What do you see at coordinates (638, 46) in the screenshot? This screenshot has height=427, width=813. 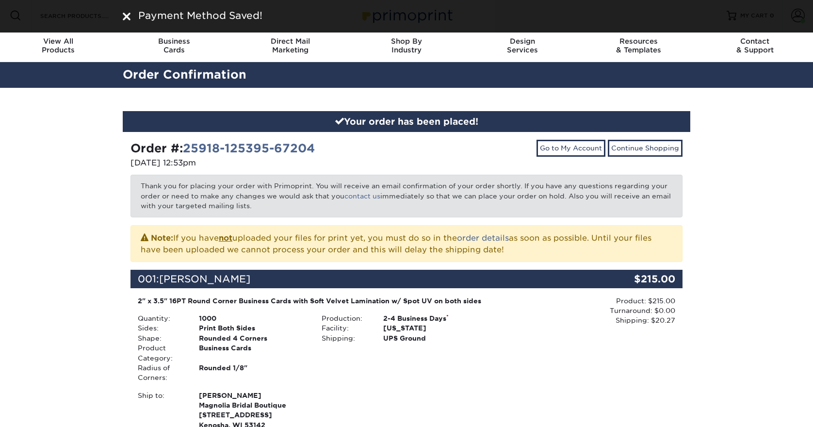 I see `div: & Templates` at bounding box center [638, 46].